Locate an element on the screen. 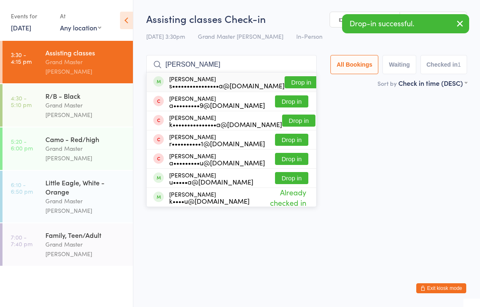  div: Camo - Red/high is located at coordinates (85, 139).